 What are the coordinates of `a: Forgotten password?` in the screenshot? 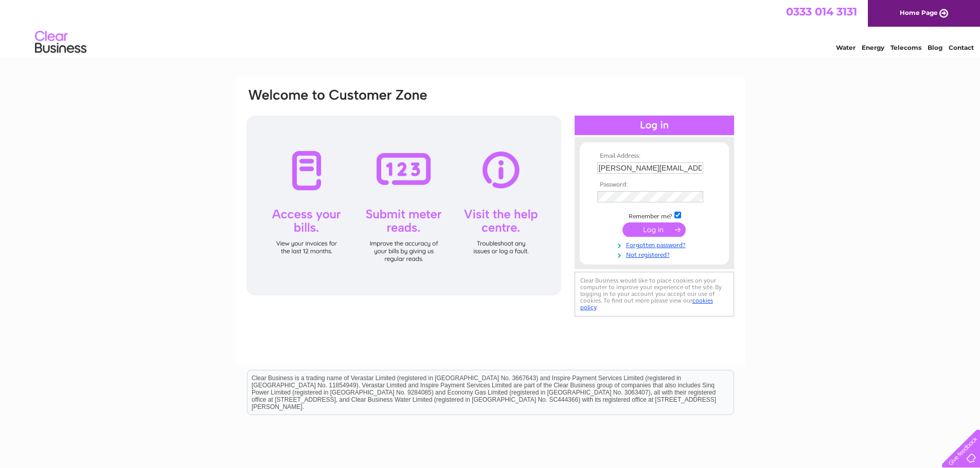 It's located at (655, 244).